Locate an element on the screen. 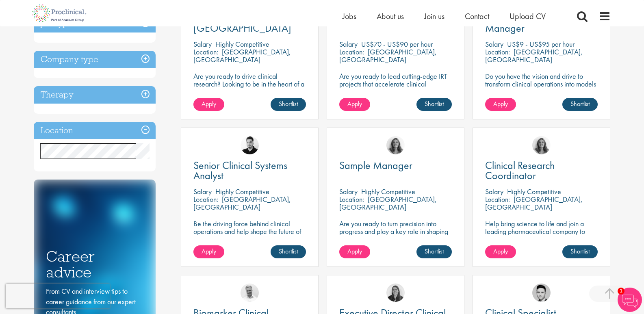  p: Are you ready to drive clinical research? Looking to be in the heart of a company where precision... is located at coordinates (249, 88).